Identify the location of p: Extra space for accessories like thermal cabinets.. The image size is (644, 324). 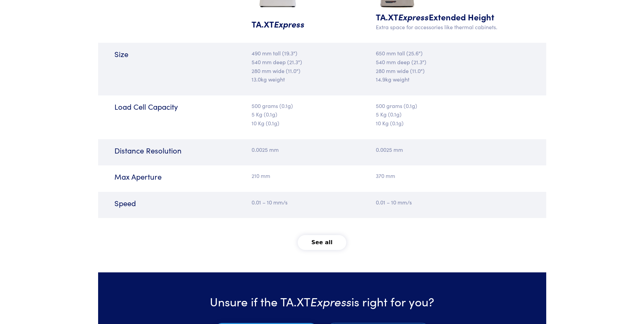
(440, 27).